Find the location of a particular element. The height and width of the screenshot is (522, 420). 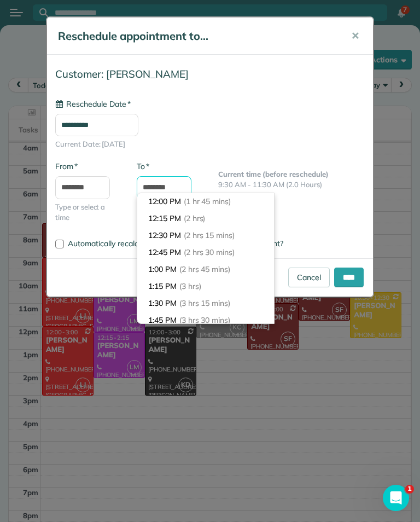

span: (3 hrs) is located at coordinates (190, 286).